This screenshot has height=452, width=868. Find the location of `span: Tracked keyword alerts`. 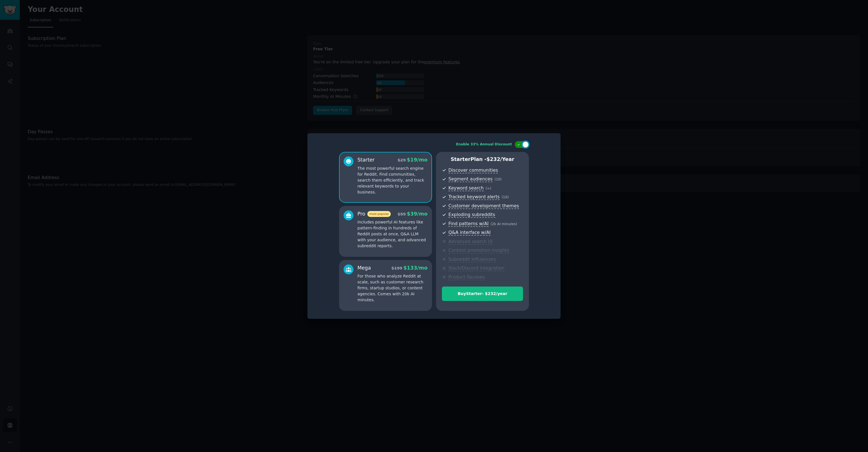

span: Tracked keyword alerts is located at coordinates (474, 197).